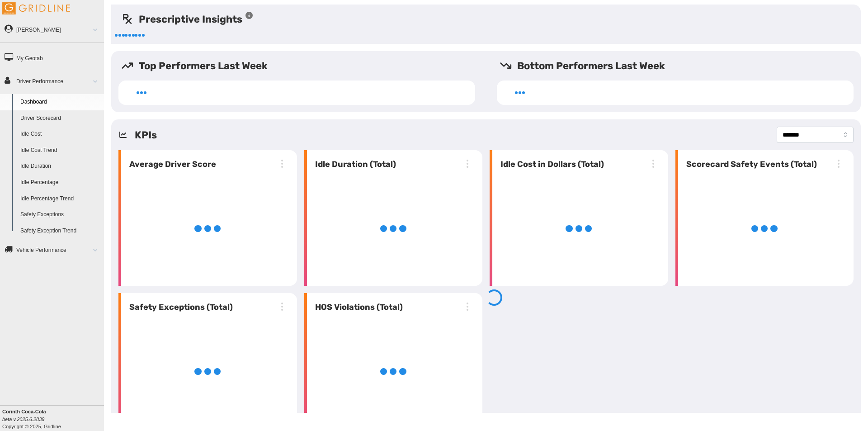 The height and width of the screenshot is (431, 868). I want to click on a: Idle Cost, so click(60, 134).